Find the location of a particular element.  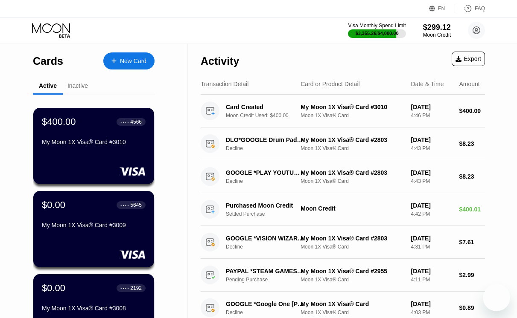

div: $299.12 is located at coordinates (437, 27).